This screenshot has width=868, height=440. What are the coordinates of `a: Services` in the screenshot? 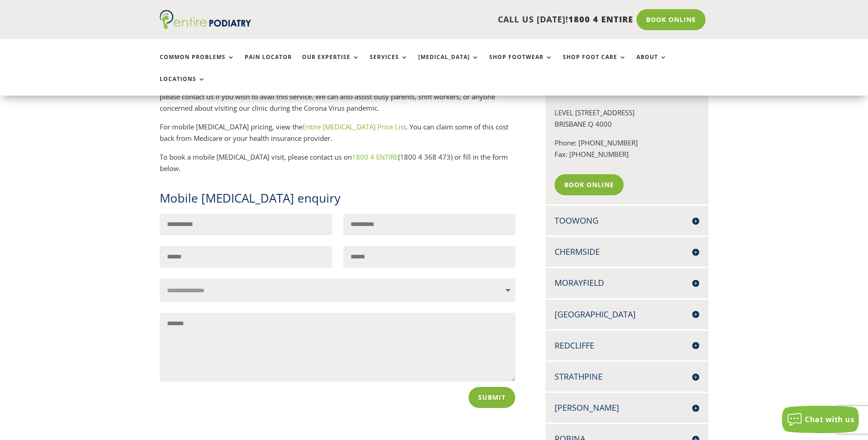 It's located at (389, 63).